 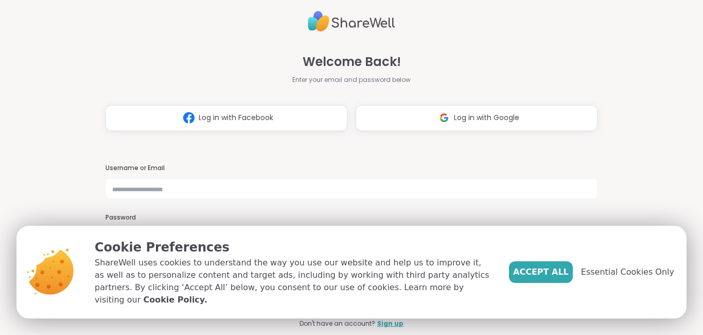 What do you see at coordinates (352, 168) in the screenshot?
I see `h3: Username or Email` at bounding box center [352, 168].